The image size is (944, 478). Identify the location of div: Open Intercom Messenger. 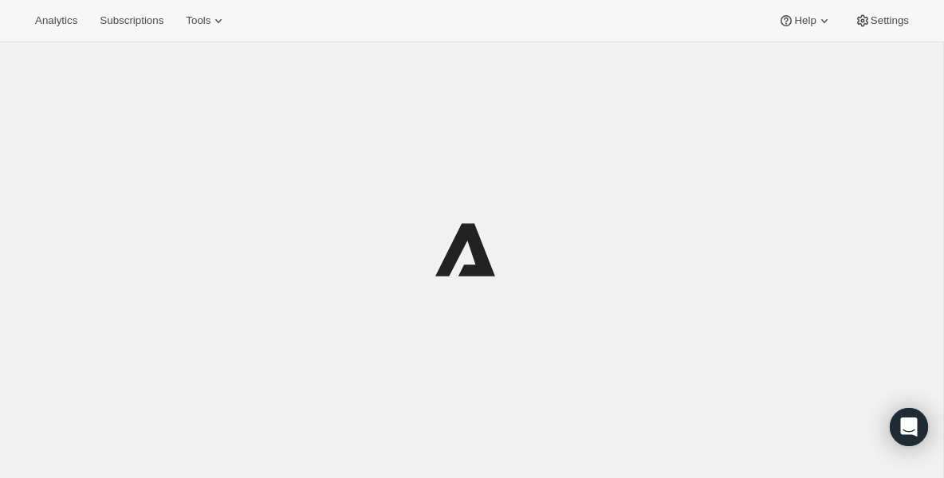
(909, 427).